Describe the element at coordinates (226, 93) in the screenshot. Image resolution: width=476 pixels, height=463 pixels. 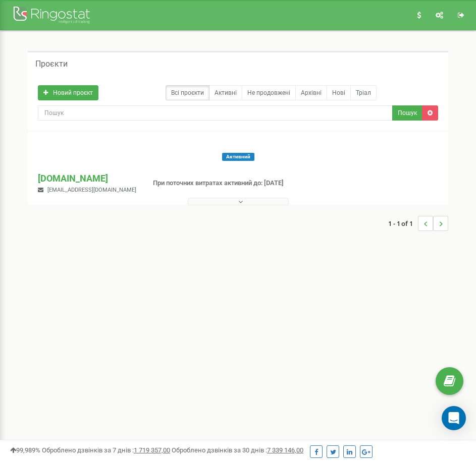
I see `a: Активні` at that location.